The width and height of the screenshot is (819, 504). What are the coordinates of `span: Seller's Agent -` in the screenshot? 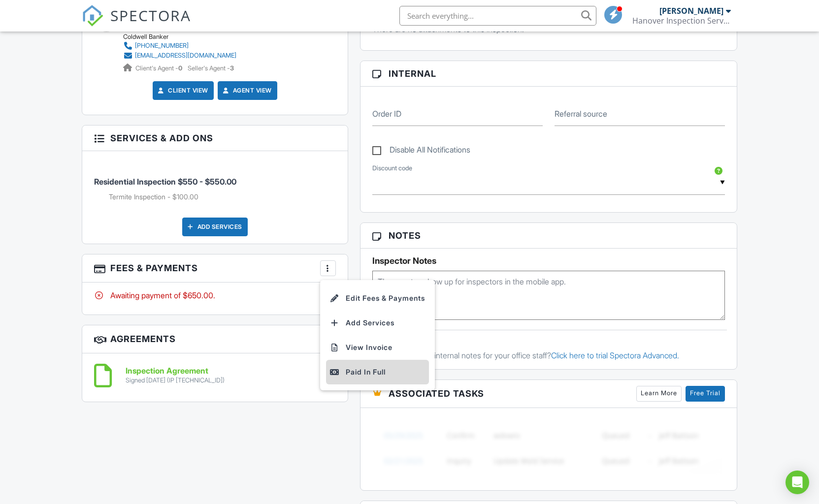 It's located at (211, 68).